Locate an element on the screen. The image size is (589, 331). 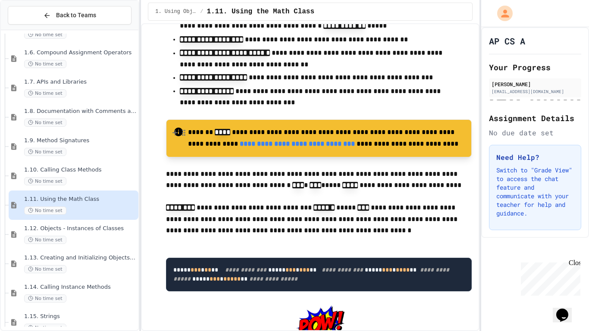
div: My Account is located at coordinates (501, 13).